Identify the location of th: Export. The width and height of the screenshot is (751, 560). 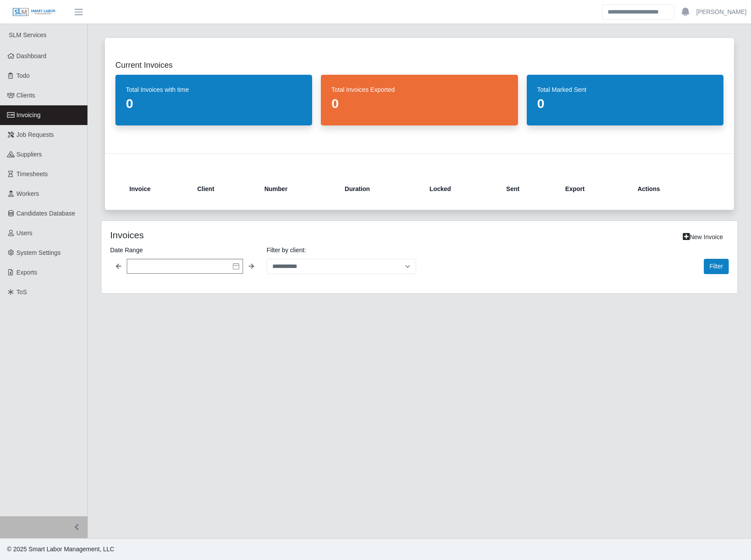
(594, 189).